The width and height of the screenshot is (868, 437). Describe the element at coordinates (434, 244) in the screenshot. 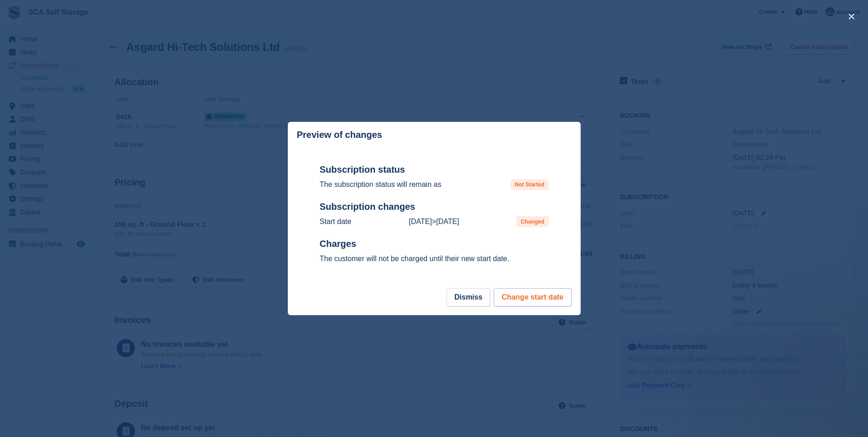

I see `h2: Charges` at that location.